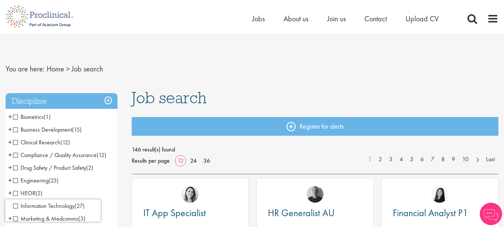  Describe the element at coordinates (422, 19) in the screenshot. I see `span: Upload CV` at that location.